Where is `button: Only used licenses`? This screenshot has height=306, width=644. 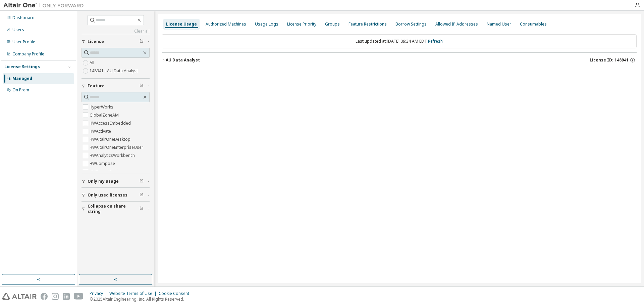
button: Only used licenses is located at coordinates (115, 195).